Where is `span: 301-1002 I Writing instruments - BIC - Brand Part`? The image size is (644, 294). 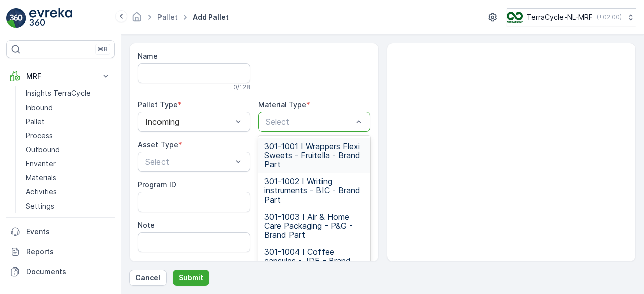 span: 301-1002 I Writing instruments - BIC - Brand Part is located at coordinates (314, 190).